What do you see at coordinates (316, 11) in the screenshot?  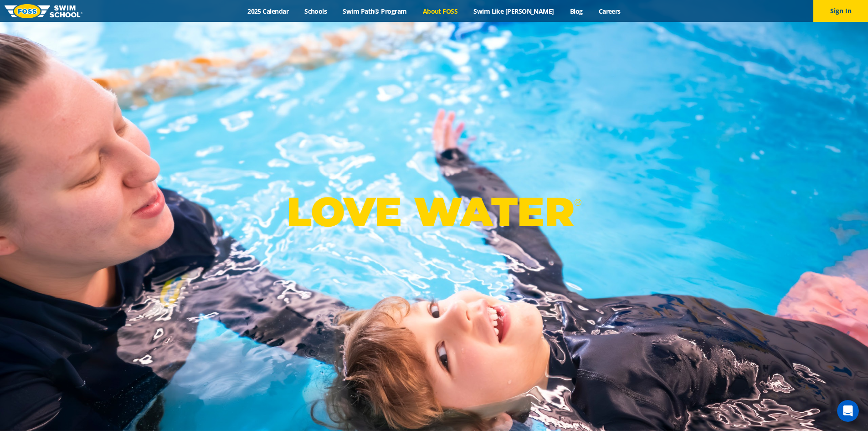 I see `a: Schools` at bounding box center [316, 11].